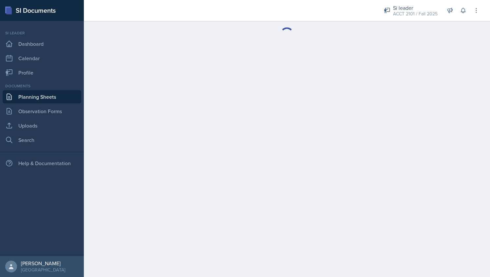  What do you see at coordinates (42, 86) in the screenshot?
I see `div: Documents` at bounding box center [42, 86].